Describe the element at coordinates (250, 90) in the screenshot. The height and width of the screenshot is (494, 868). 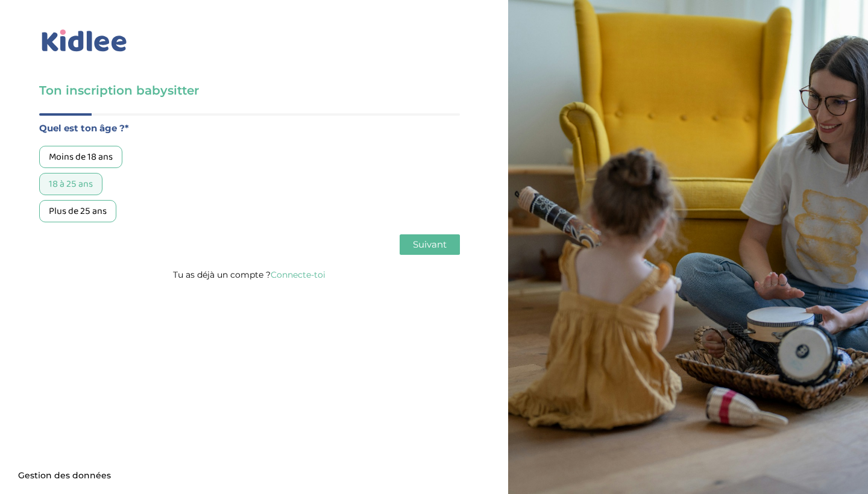
I see `h3: Ton inscription babysitter` at that location.